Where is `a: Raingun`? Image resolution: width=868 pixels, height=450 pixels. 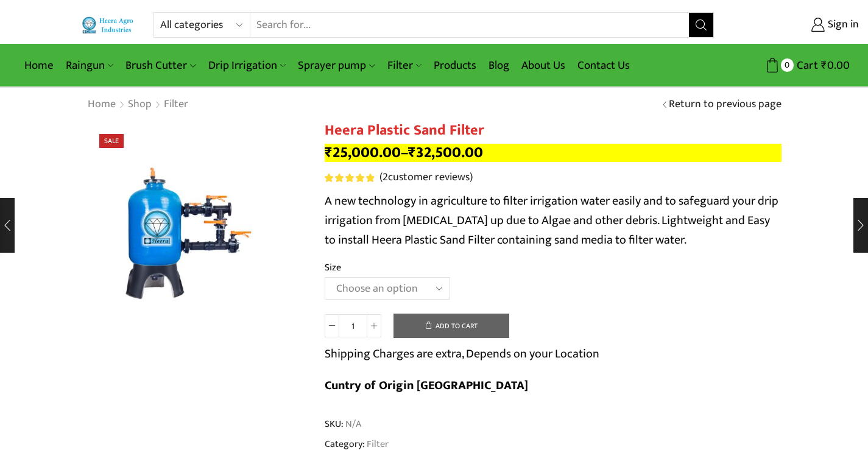 a: Raingun is located at coordinates (90, 65).